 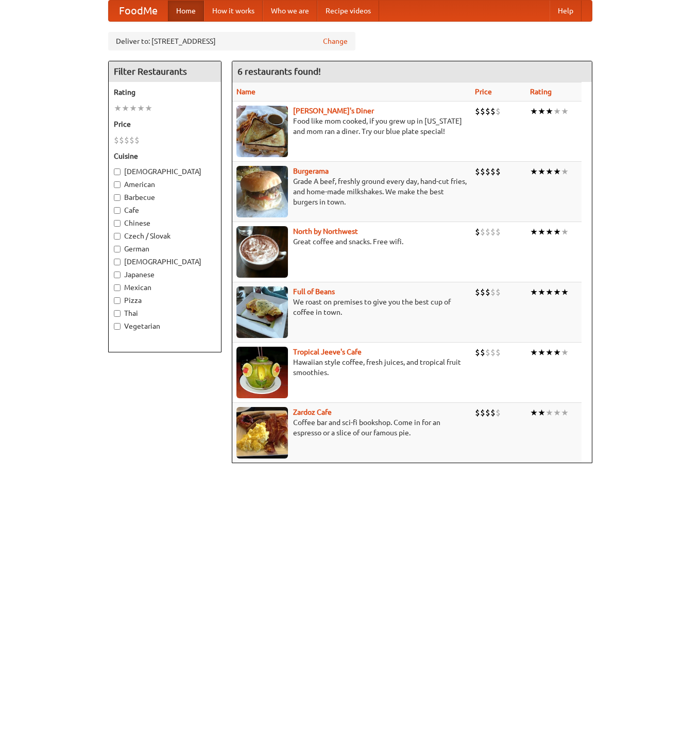 I want to click on a: Name, so click(x=245, y=92).